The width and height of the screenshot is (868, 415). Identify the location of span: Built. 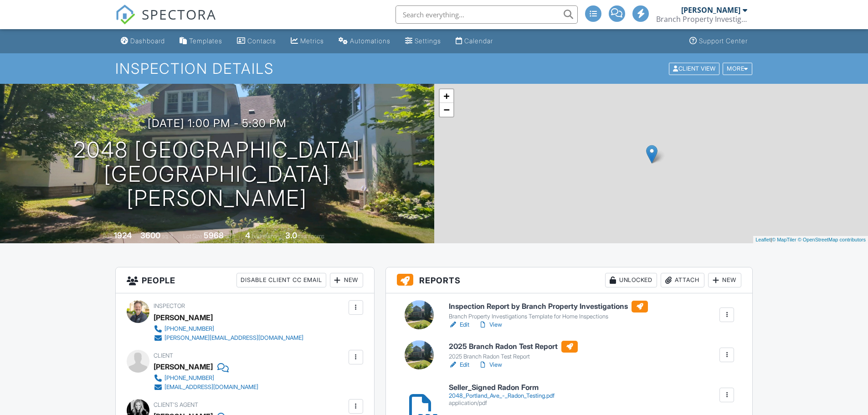
(108, 236).